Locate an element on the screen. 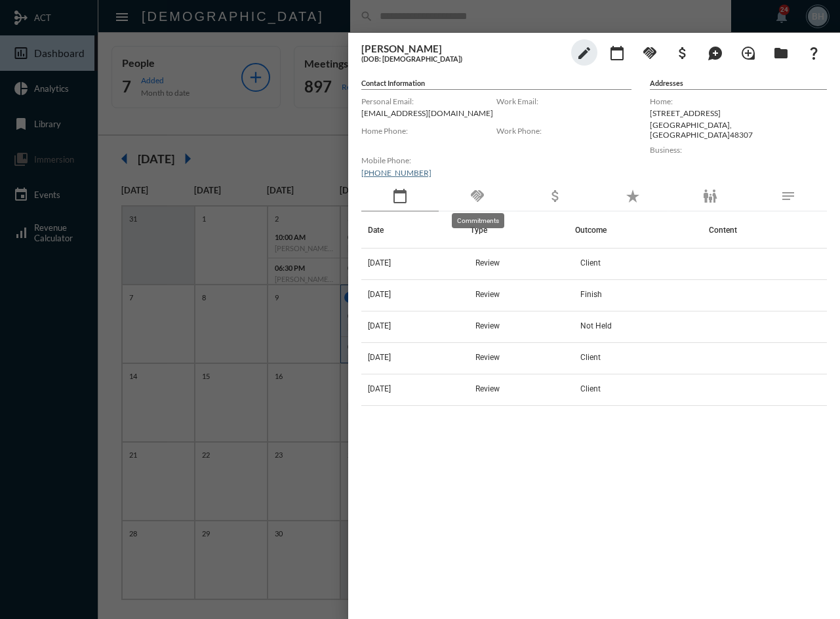 The width and height of the screenshot is (840, 619). mat-icon: loupe is located at coordinates (748, 53).